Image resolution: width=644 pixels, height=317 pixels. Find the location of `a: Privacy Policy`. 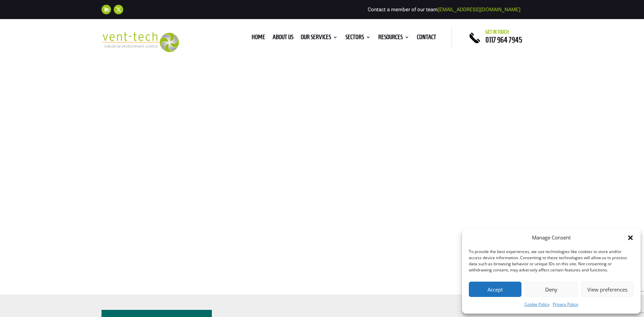

a: Privacy Policy is located at coordinates (565, 304).